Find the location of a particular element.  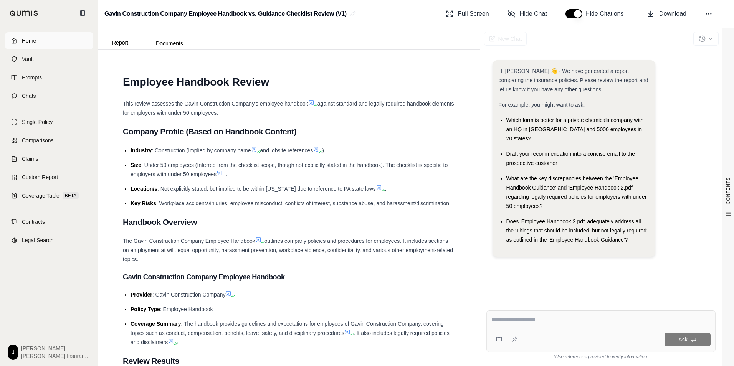

a: Custom Report is located at coordinates (49, 177).